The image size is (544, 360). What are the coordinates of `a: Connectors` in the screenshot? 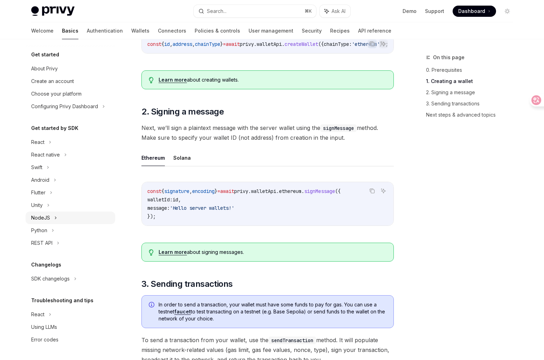 It's located at (172, 31).